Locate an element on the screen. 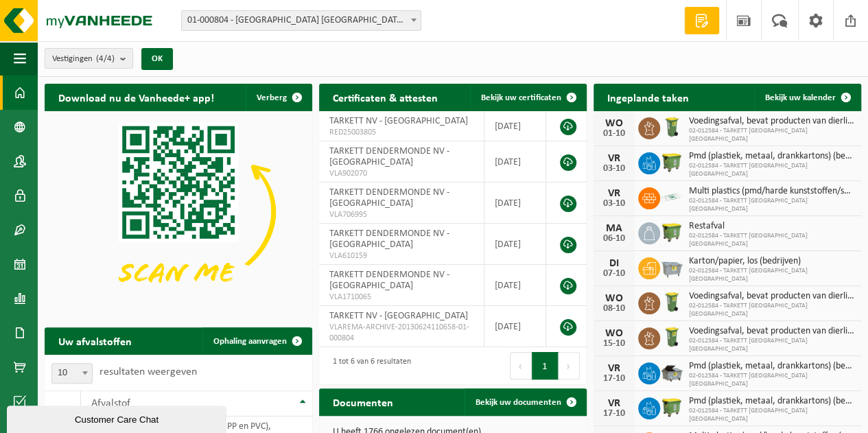 The width and height of the screenshot is (868, 433). button: Vestigingen(4/4) is located at coordinates (89, 58).